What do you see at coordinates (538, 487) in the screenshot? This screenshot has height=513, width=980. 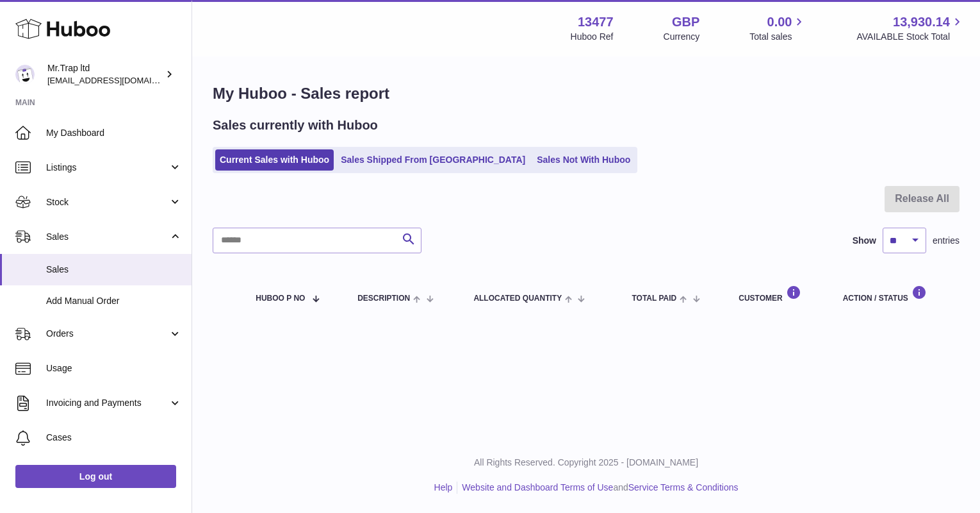 I see `a: Website and Dashboard Terms of Use` at bounding box center [538, 487].